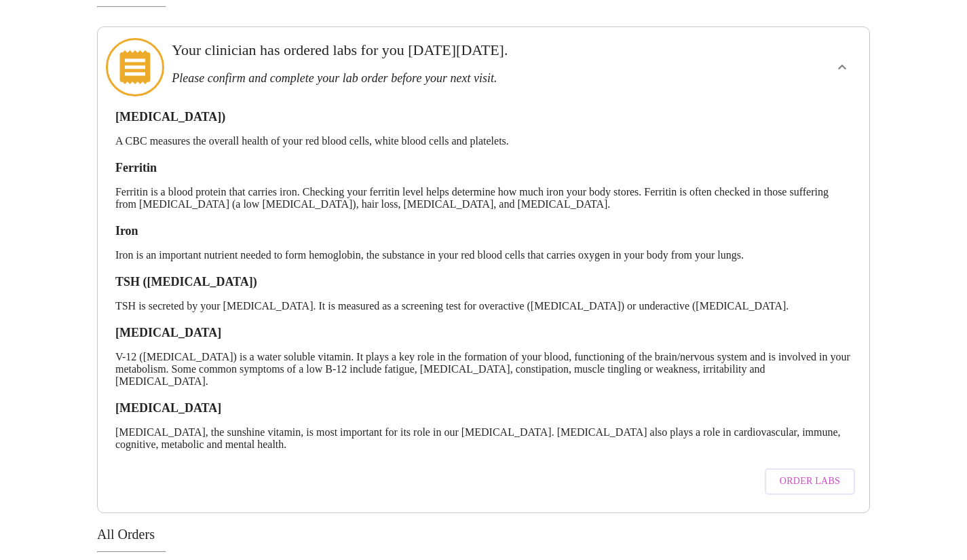 The width and height of the screenshot is (967, 560). I want to click on button: Order Labs, so click(810, 481).